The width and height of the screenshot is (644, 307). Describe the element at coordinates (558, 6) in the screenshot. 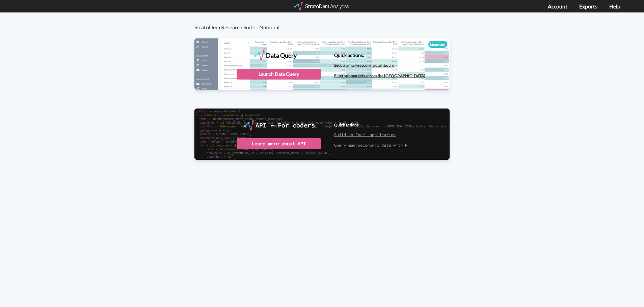

I see `a: Account` at that location.